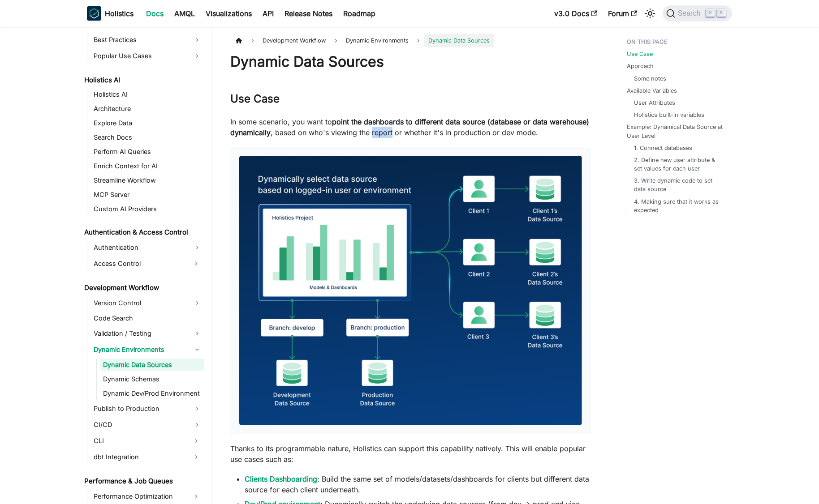 The width and height of the screenshot is (819, 504). What do you see at coordinates (691, 13) in the screenshot?
I see `span: Search` at bounding box center [691, 13].